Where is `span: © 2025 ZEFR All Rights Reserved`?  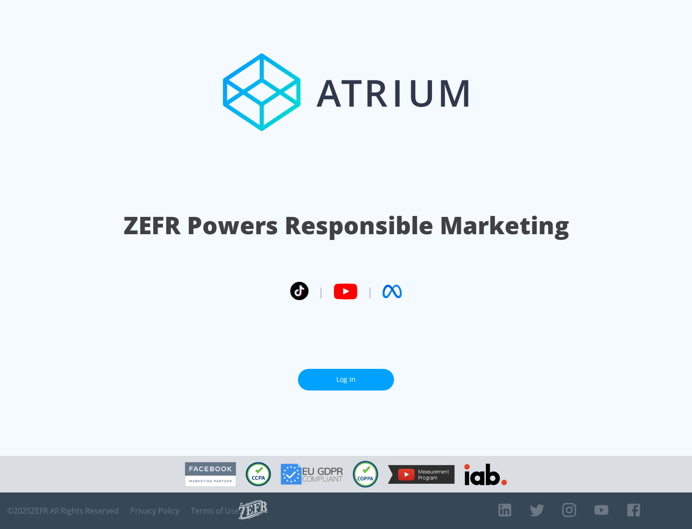
span: © 2025 ZEFR All Rights Reserved is located at coordinates (63, 510).